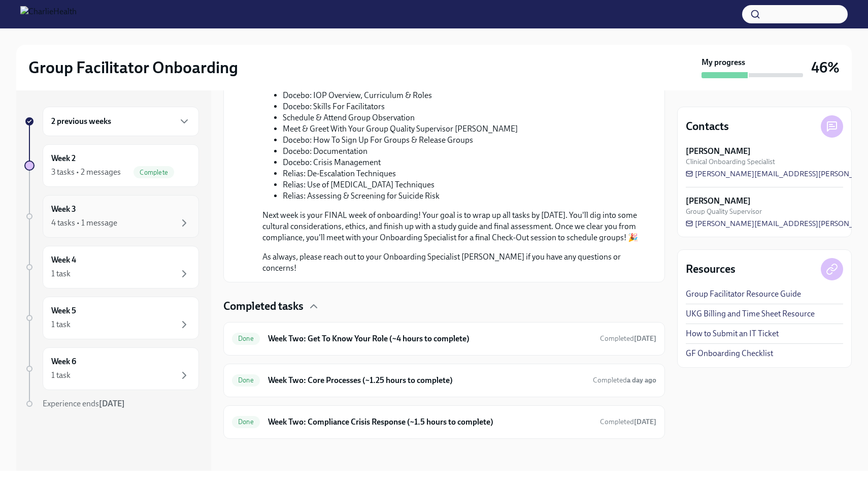 This screenshot has height=481, width=868. What do you see at coordinates (743, 294) in the screenshot?
I see `a: Group Facilitator Resource Guide` at bounding box center [743, 294].